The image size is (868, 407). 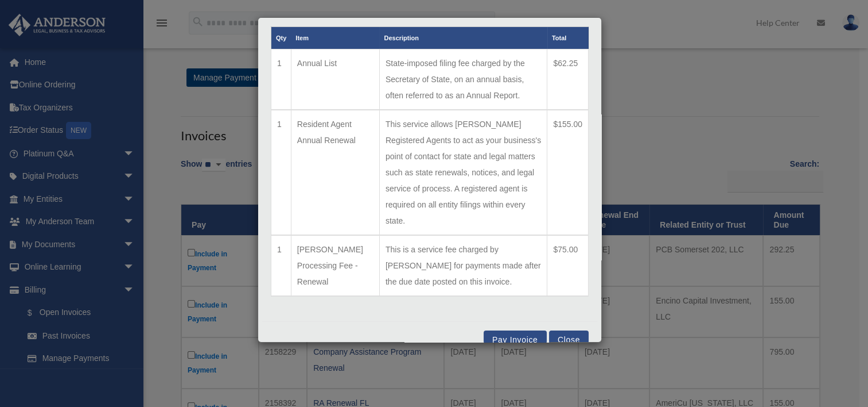 What do you see at coordinates (568, 38) in the screenshot?
I see `th: Total` at bounding box center [568, 38].